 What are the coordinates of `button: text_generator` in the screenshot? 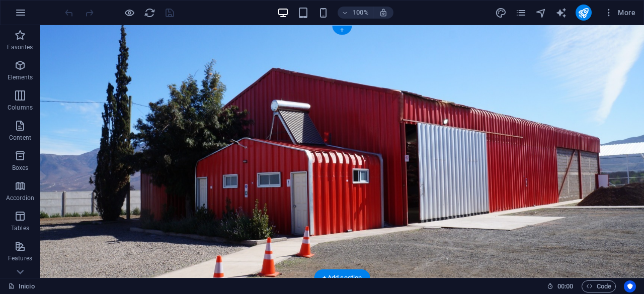 It's located at (562, 13).